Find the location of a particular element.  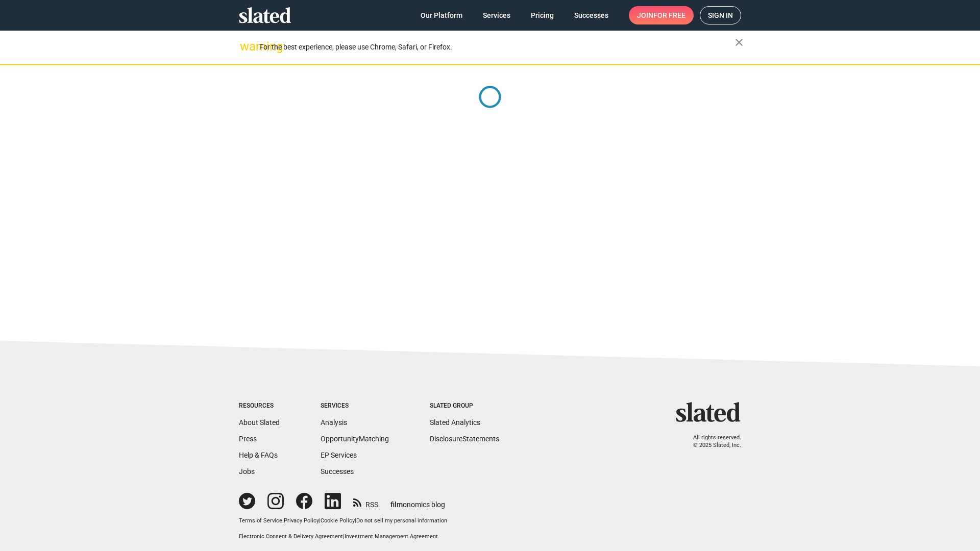

a: filmonomics blog is located at coordinates (418, 501).